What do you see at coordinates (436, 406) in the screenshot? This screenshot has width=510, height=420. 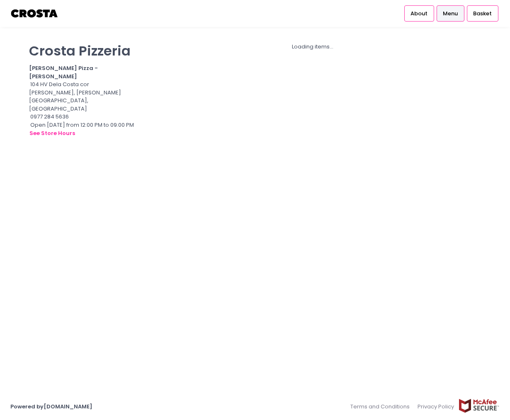 I see `a: Privacy Policy` at bounding box center [436, 406].